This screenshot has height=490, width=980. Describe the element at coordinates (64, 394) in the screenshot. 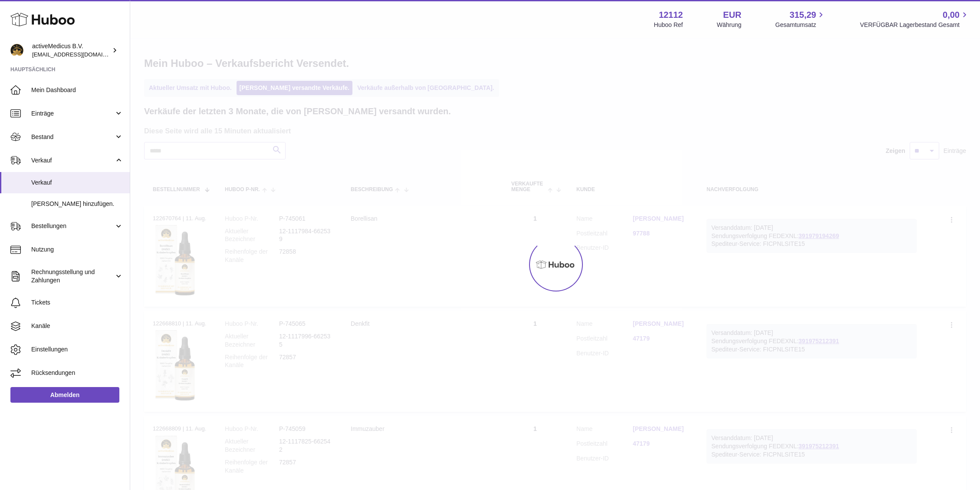

I see `a: Abmelden` at that location.